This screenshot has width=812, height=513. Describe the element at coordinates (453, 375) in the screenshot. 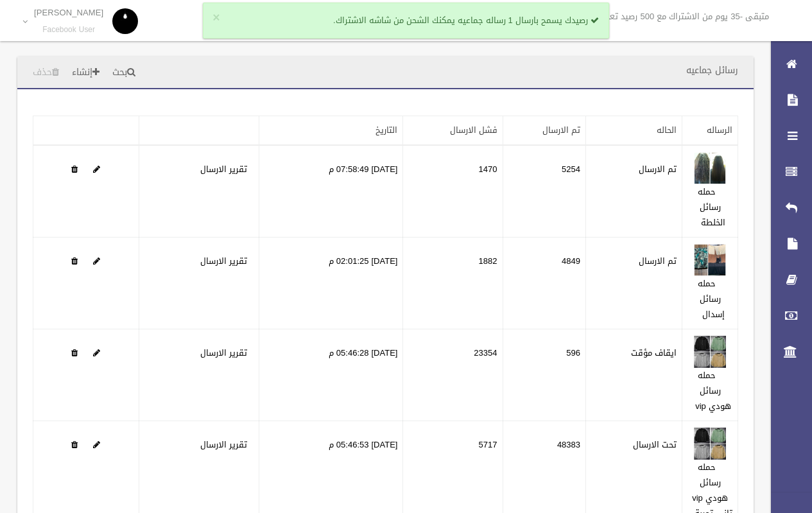

I see `td: 23354` at that location.